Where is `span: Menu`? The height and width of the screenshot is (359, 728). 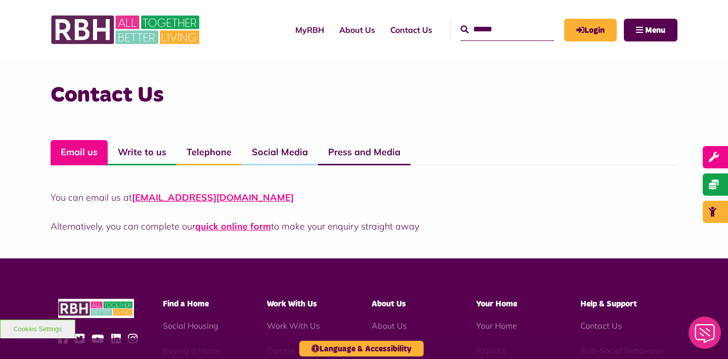 span: Menu is located at coordinates (655, 30).